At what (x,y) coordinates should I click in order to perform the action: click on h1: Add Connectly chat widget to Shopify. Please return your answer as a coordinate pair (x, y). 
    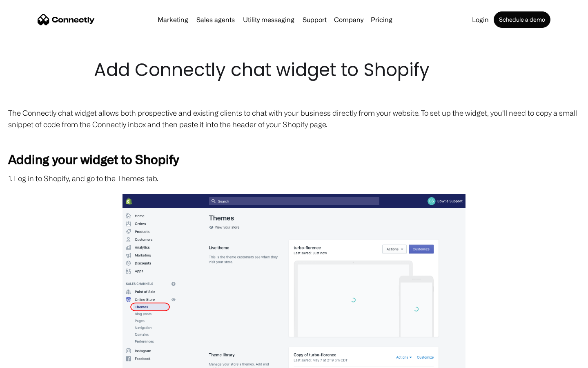
    Looking at the image, I should click on (294, 70).